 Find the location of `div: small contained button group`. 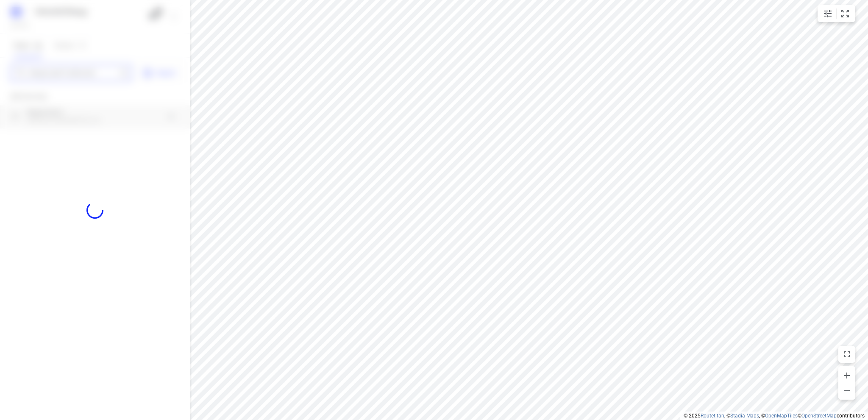

div: small contained button group is located at coordinates (836, 14).